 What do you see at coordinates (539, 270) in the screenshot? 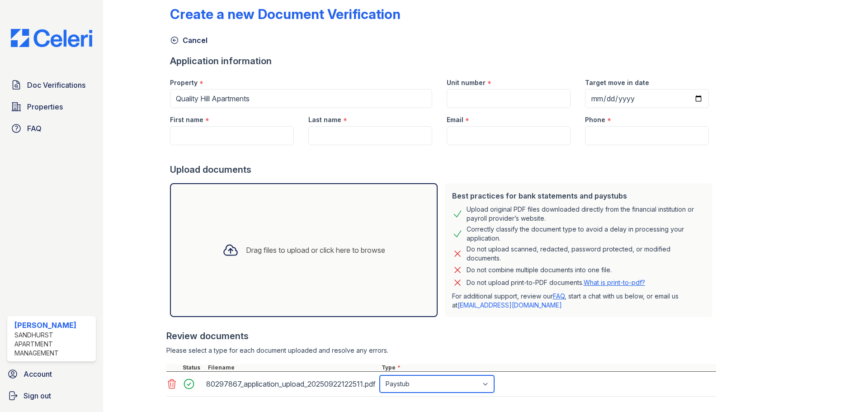
I see `div: Do not combine multiple documents into one file.` at bounding box center [539, 270].